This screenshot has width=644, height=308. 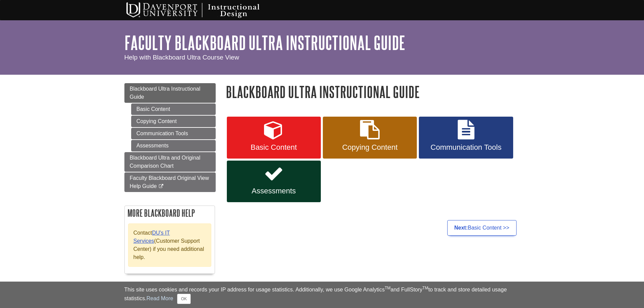 I want to click on a: Blackboard Ultra and Original Comparison Chart, so click(x=170, y=162).